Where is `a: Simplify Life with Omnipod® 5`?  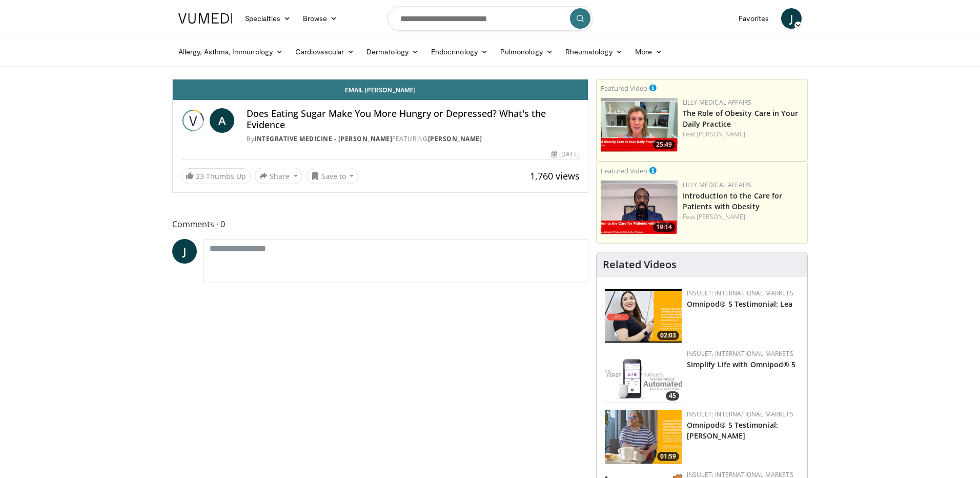 a: Simplify Life with Omnipod® 5 is located at coordinates (741, 364).